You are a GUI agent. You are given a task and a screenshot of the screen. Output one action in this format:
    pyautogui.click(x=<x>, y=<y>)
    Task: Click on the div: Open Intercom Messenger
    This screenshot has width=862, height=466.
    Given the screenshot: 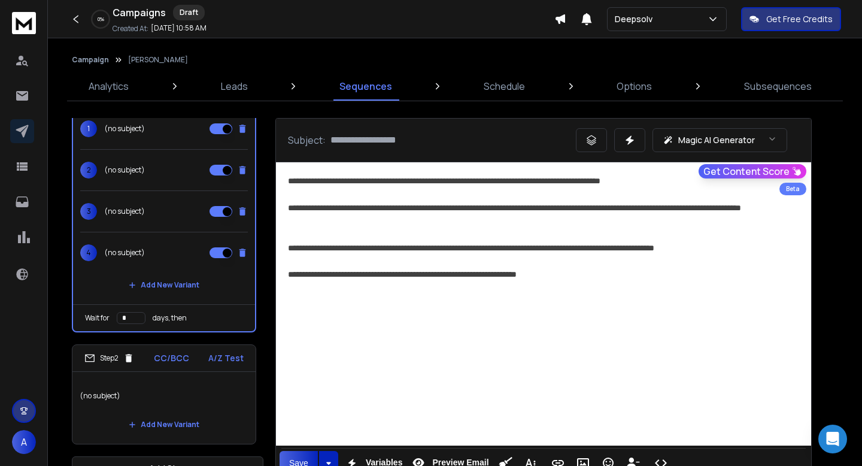 What is the action you would take?
    pyautogui.click(x=833, y=439)
    